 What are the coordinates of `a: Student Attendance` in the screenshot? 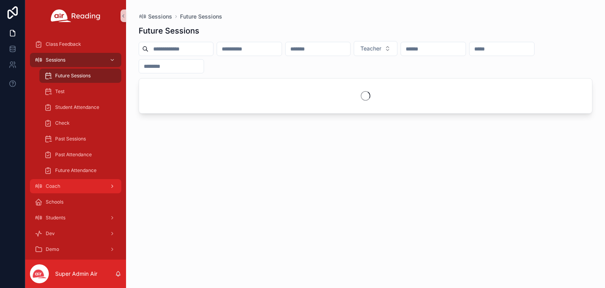 It's located at (80, 107).